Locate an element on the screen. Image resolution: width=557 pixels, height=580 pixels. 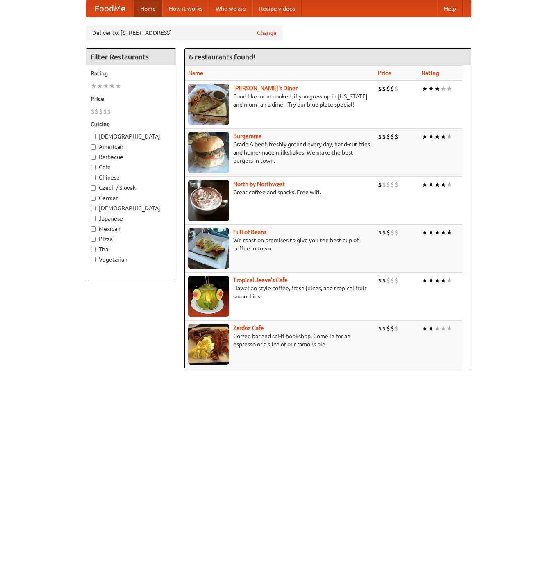
label: Chinese is located at coordinates (131, 177).